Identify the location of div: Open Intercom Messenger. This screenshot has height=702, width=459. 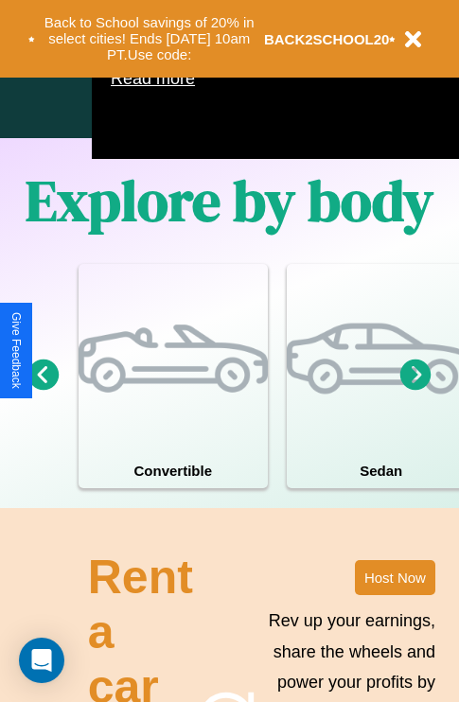
(42, 661).